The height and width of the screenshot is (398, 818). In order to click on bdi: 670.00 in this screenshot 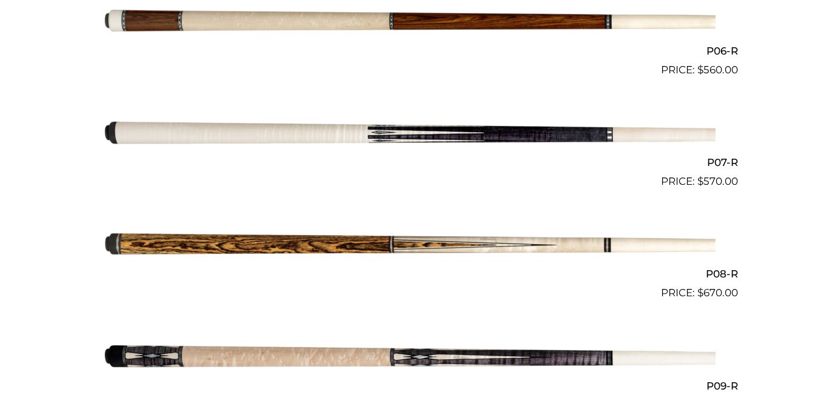, I will do `click(718, 293)`.